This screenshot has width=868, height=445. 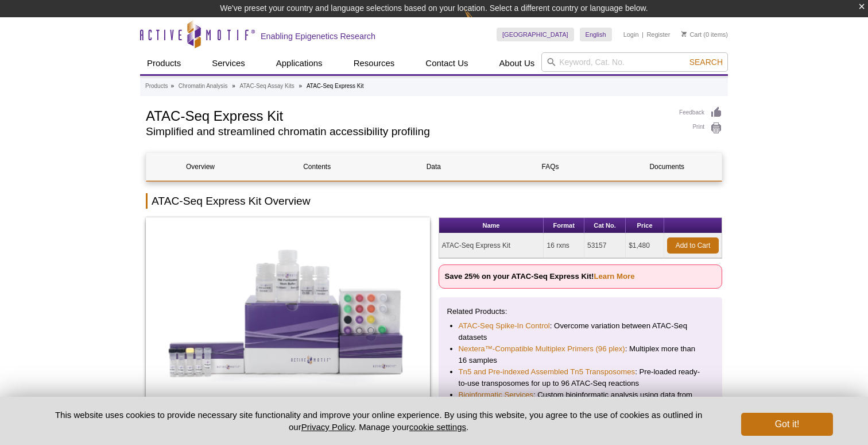 I want to click on a: Bioinformatic Services, so click(x=497, y=395).